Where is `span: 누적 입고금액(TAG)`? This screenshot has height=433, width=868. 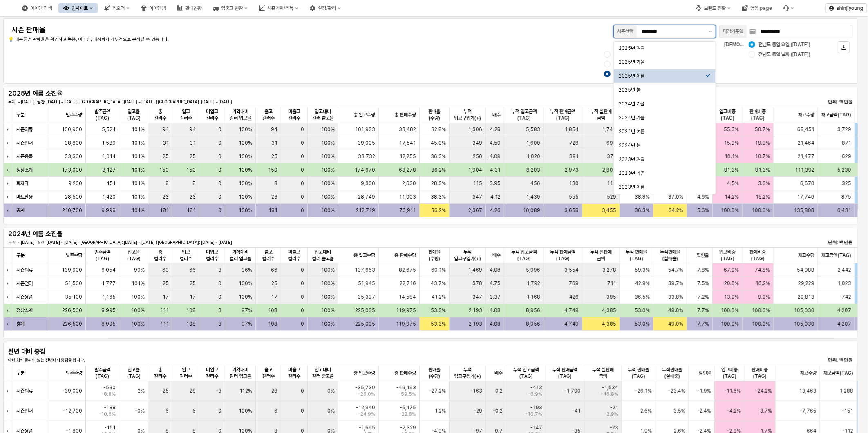 span: 누적 입고금액(TAG) is located at coordinates (524, 115).